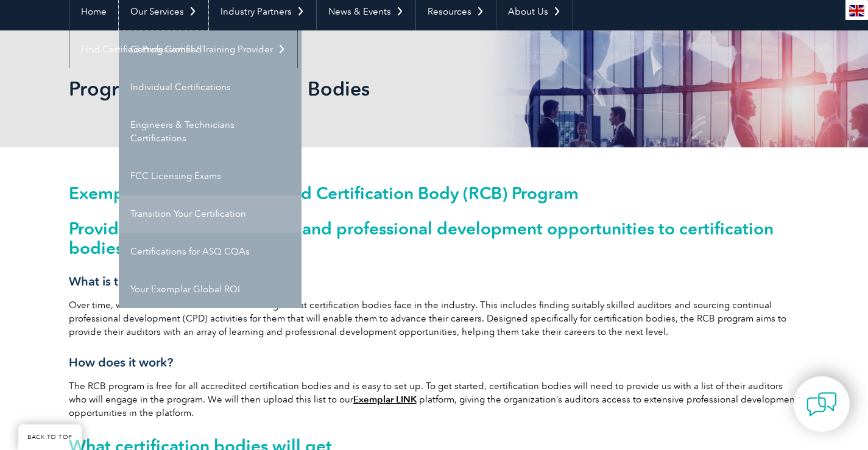  What do you see at coordinates (210, 87) in the screenshot?
I see `a: Individual Certifications` at bounding box center [210, 87].